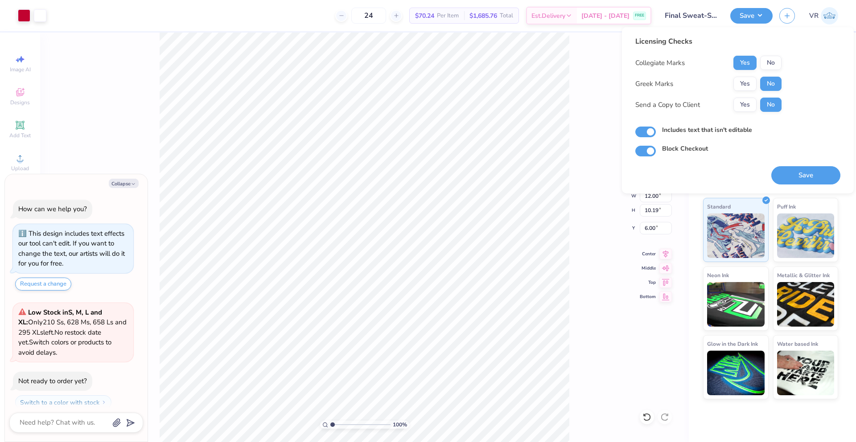 The width and height of the screenshot is (856, 442). I want to click on img: Neon Ink, so click(735, 304).